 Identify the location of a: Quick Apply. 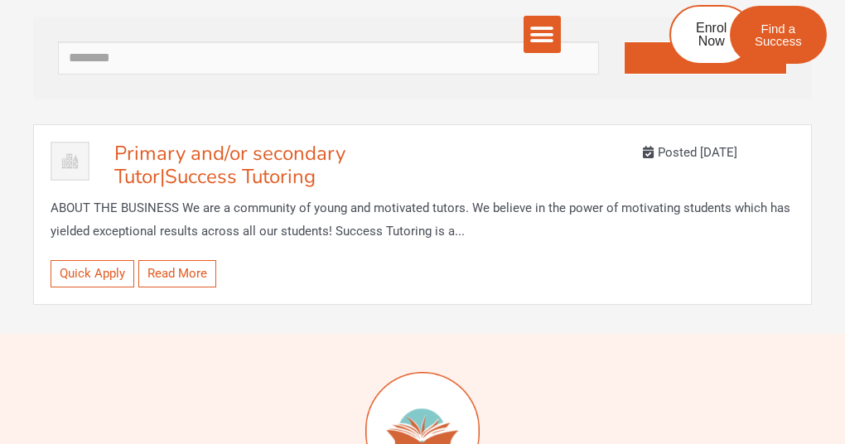
(92, 273).